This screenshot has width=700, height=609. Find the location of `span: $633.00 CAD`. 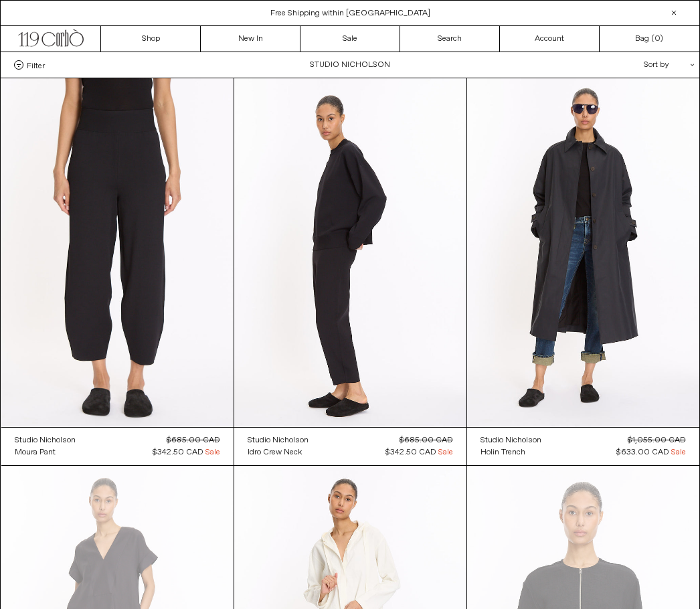

span: $633.00 CAD is located at coordinates (643, 452).